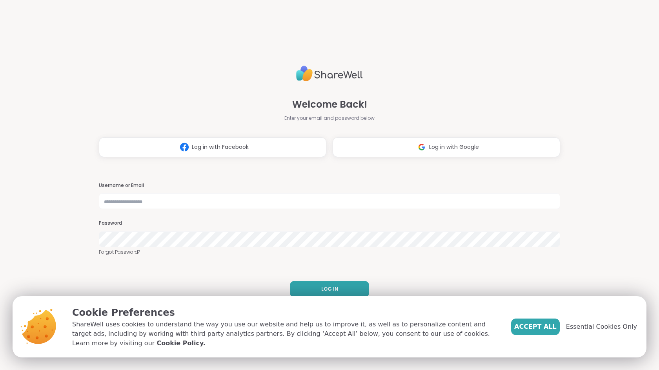 Image resolution: width=659 pixels, height=370 pixels. Describe the element at coordinates (330, 104) in the screenshot. I see `span: Welcome Back!` at that location.